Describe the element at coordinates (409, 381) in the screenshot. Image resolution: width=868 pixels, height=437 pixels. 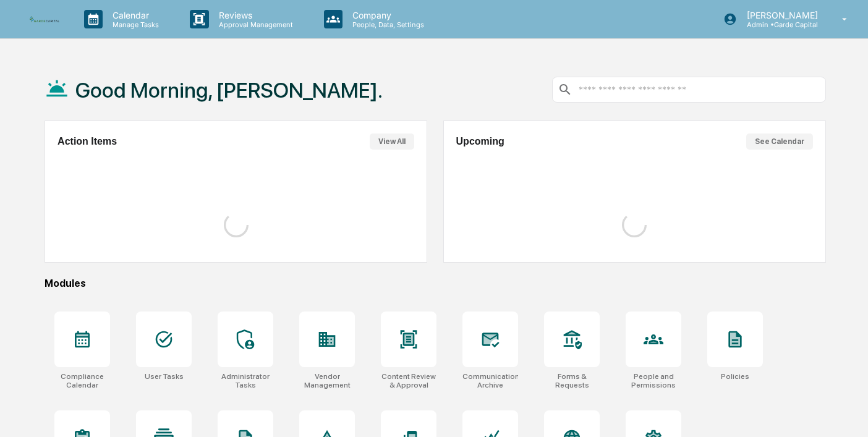
I see `div: Content Review & Approval` at that location.